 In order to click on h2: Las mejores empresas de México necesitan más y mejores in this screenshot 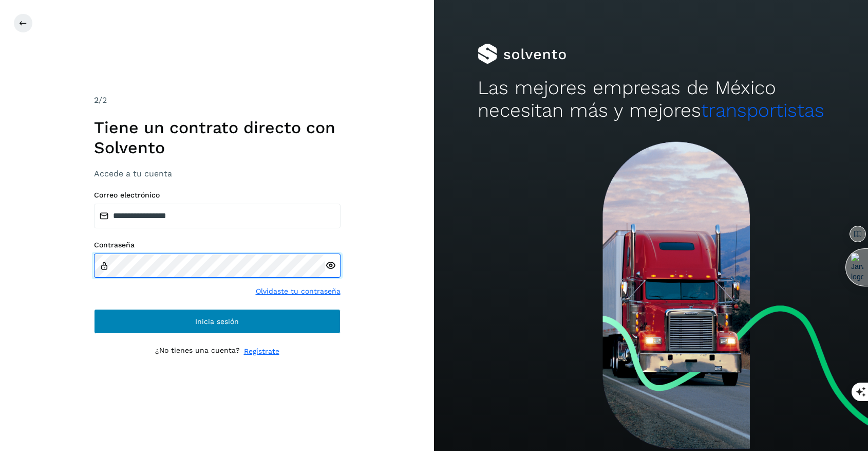, I will do `click(651, 99)`.